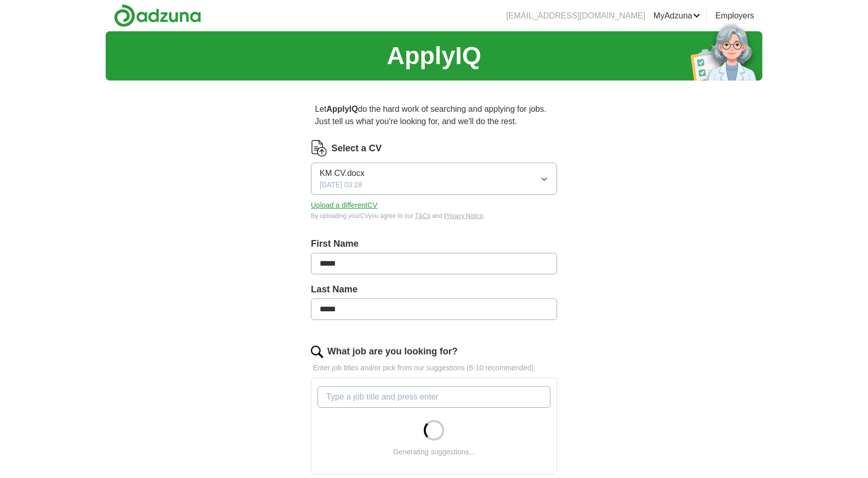  Describe the element at coordinates (319, 148) in the screenshot. I see `img: CV Icon` at that location.